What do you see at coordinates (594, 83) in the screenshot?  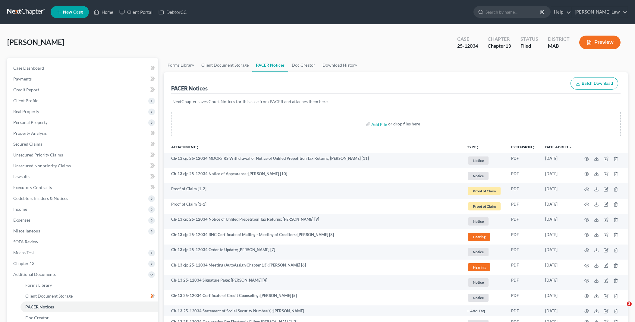 I see `button: Batch Download` at bounding box center [594, 83].